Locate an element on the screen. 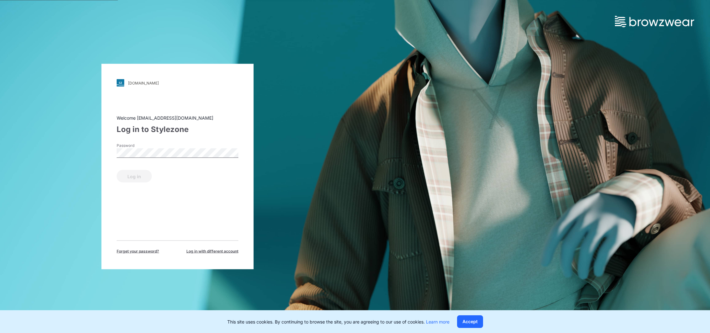  span: Log in with different account is located at coordinates (212, 252).